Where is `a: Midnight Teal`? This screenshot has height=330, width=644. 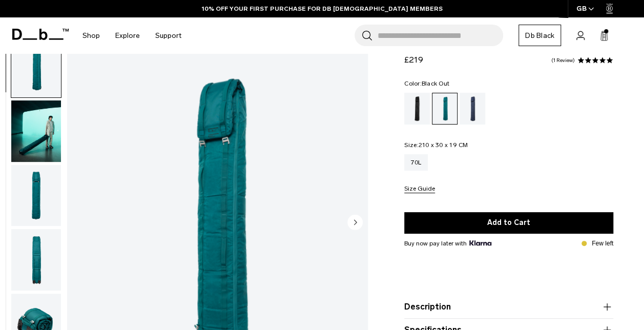
a: Midnight Teal is located at coordinates (444, 109).